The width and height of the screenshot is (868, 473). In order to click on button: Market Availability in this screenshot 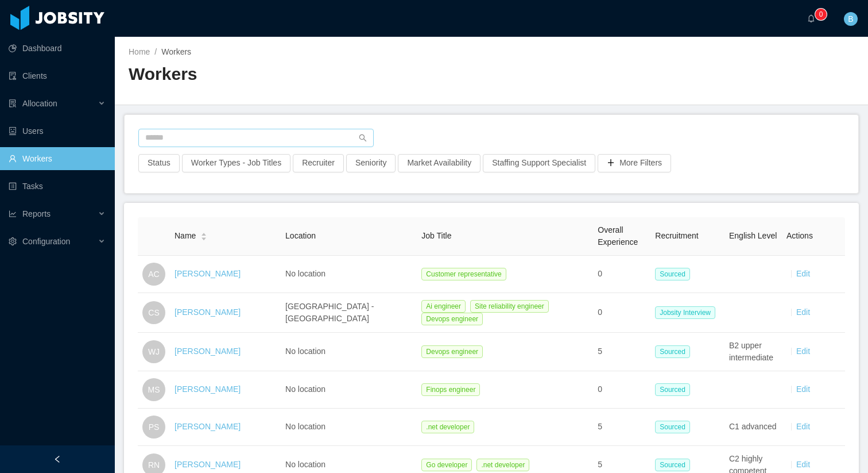, I will do `click(439, 163)`.